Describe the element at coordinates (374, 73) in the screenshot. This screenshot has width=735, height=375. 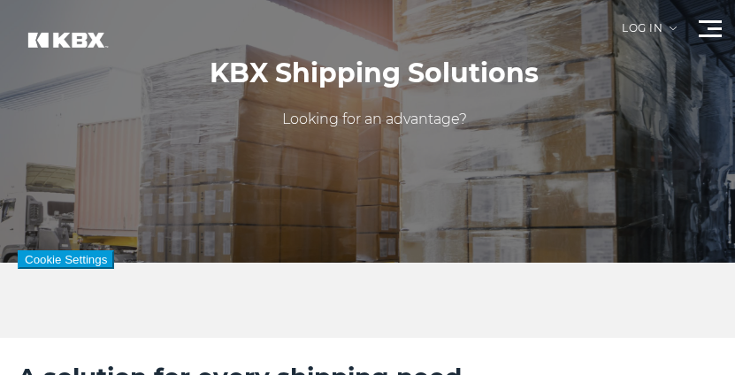
I see `h1: KBX Shipping Solutions` at that location.